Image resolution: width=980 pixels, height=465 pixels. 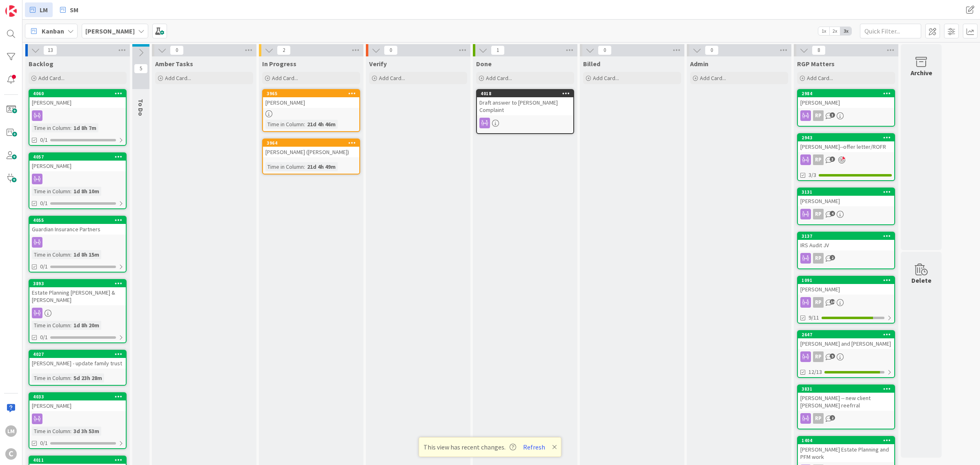 What do you see at coordinates (535, 447) in the screenshot?
I see `button: Refresh` at bounding box center [535, 447].